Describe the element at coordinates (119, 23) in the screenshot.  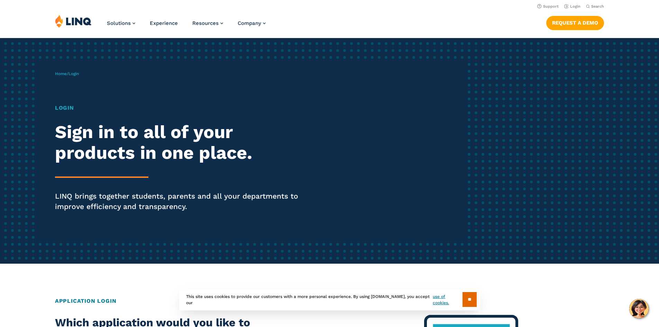
I see `span: Solutions` at that location.